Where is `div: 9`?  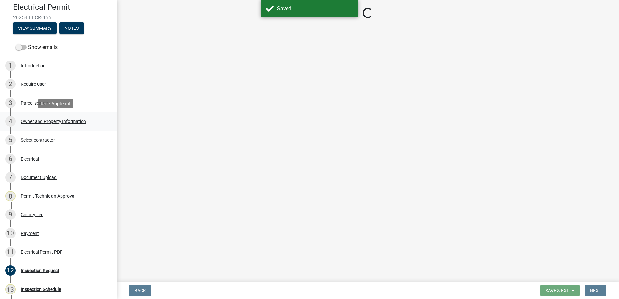 div: 9 is located at coordinates (10, 215).